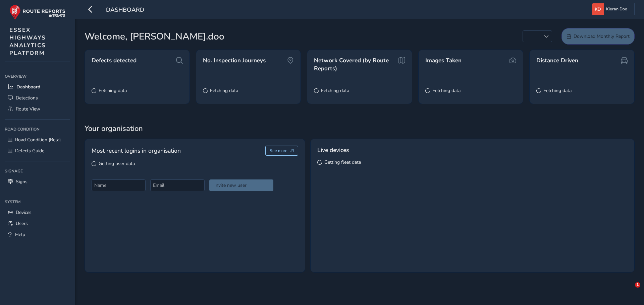  I want to click on button: Kieran Doo, so click(611, 9).